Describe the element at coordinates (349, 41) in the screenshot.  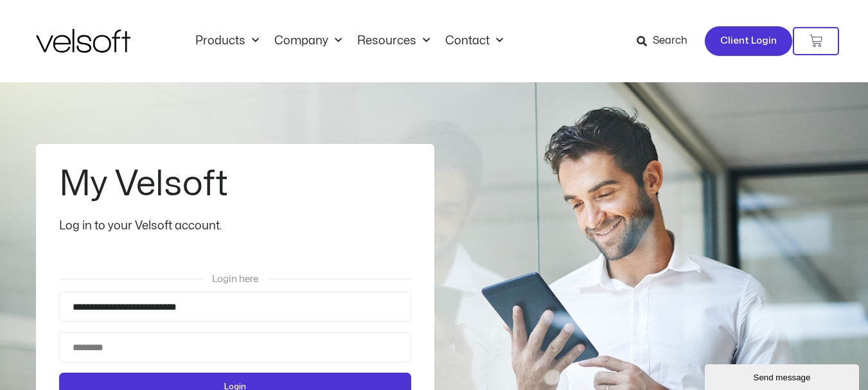
I see `nav: Menu` at that location.